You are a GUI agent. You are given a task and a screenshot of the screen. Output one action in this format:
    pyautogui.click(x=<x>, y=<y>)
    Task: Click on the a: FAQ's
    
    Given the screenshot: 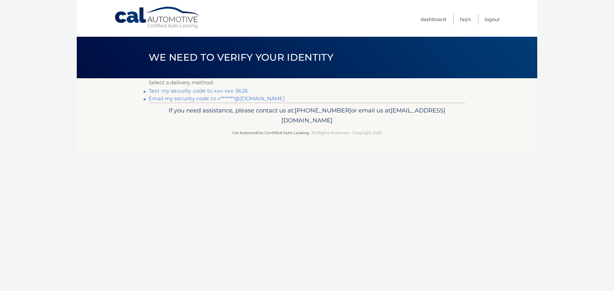 What is the action you would take?
    pyautogui.click(x=466, y=19)
    